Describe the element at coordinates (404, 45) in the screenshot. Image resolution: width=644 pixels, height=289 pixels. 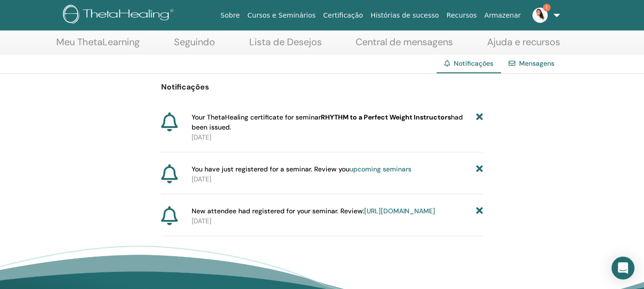
I see `a: Central de mensagens` at that location.